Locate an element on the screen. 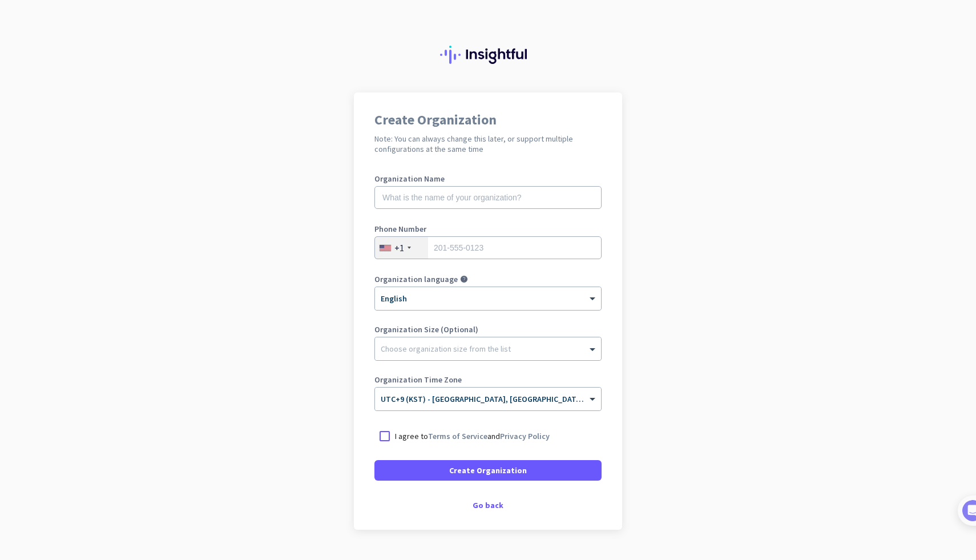 Image resolution: width=976 pixels, height=560 pixels. input: What is the name of your organization? is located at coordinates (488, 198).